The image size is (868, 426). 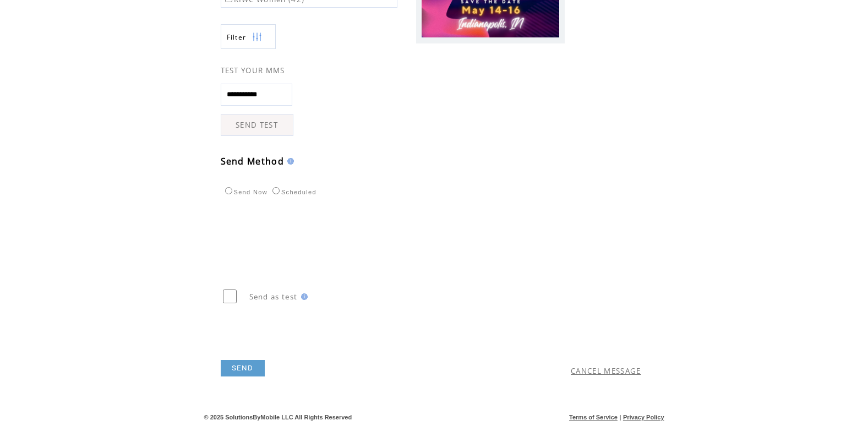 What do you see at coordinates (606, 371) in the screenshot?
I see `a: CANCEL MESSAGE` at bounding box center [606, 371].